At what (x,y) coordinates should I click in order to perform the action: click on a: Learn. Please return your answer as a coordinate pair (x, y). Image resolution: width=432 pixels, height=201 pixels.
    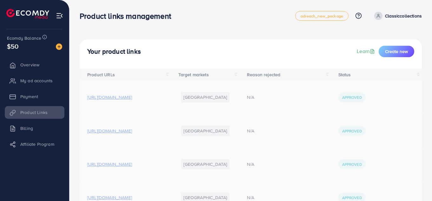
    Looking at the image, I should click on (366, 51).